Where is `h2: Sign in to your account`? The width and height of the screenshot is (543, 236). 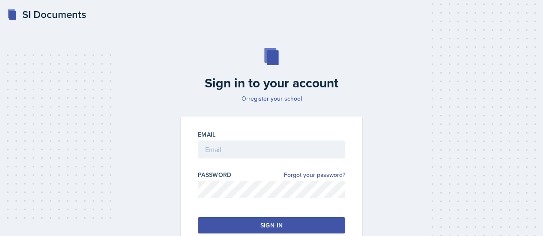
h2: Sign in to your account is located at coordinates (272, 83).